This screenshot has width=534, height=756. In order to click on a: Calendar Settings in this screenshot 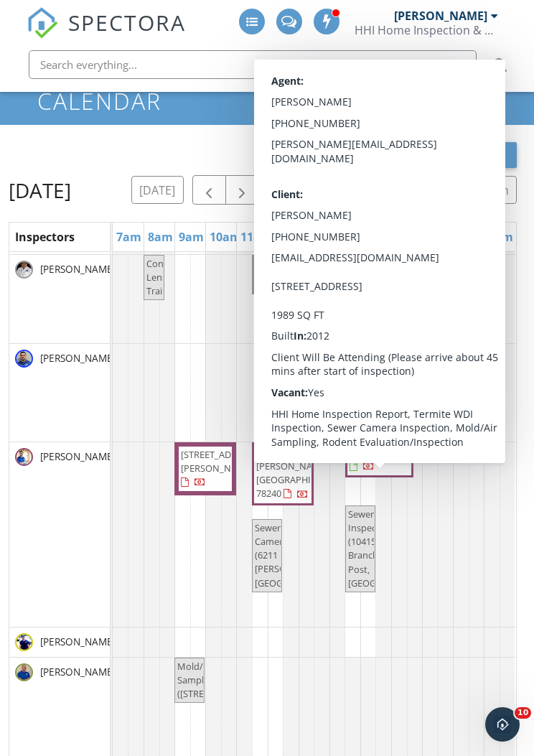, I will do `click(436, 102)`.